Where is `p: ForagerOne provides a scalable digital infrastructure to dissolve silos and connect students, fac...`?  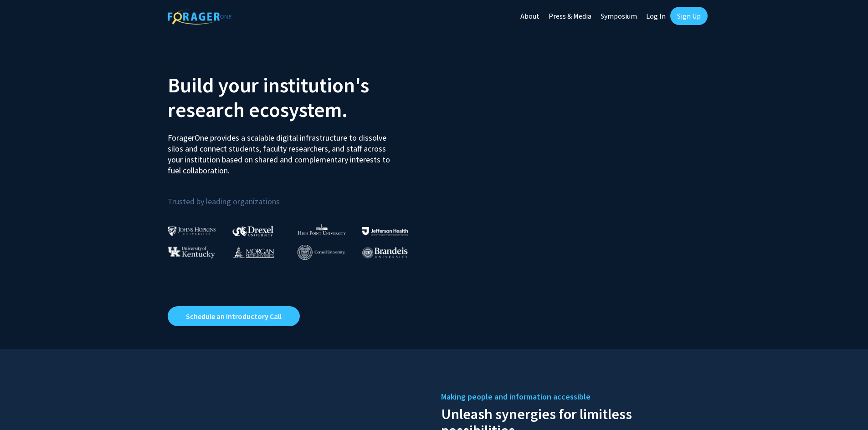 p: ForagerOne provides a scalable digital infrastructure to dissolve silos and connect students, fac... is located at coordinates (282, 151).